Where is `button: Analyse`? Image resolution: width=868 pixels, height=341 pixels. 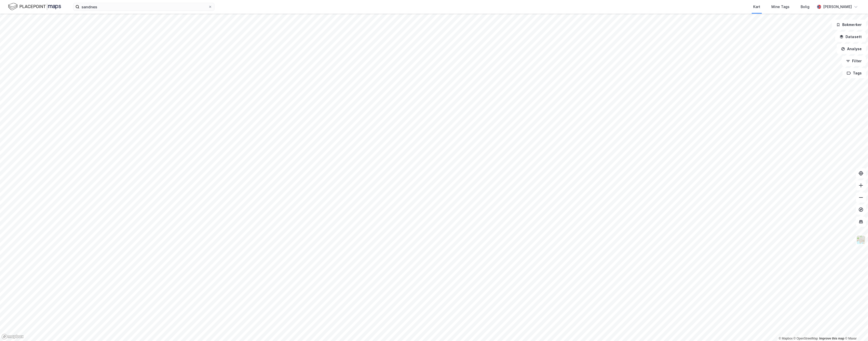
button: Analyse is located at coordinates (851, 49).